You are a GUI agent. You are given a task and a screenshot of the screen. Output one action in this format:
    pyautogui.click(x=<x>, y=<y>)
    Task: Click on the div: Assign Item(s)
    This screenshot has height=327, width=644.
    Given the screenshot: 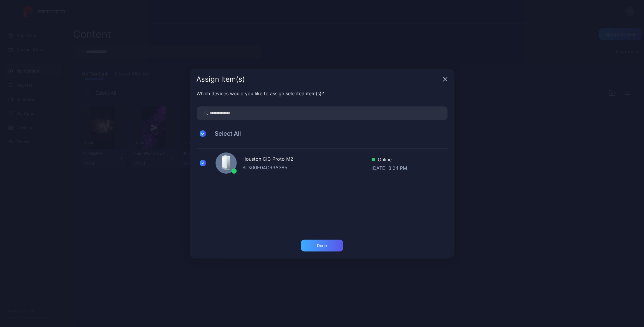 What is the action you would take?
    pyautogui.click(x=319, y=79)
    